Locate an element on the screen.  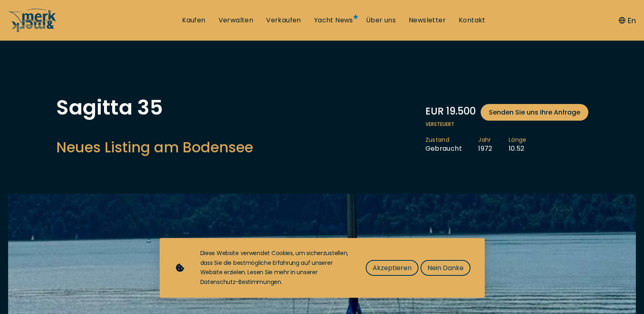
span: Jahr is located at coordinates (485, 140).